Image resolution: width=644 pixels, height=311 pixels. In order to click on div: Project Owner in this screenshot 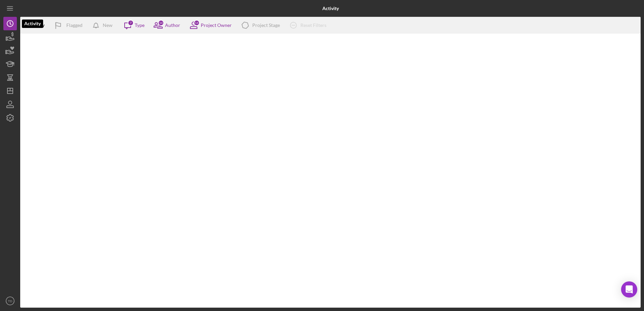, I will do `click(216, 25)`.